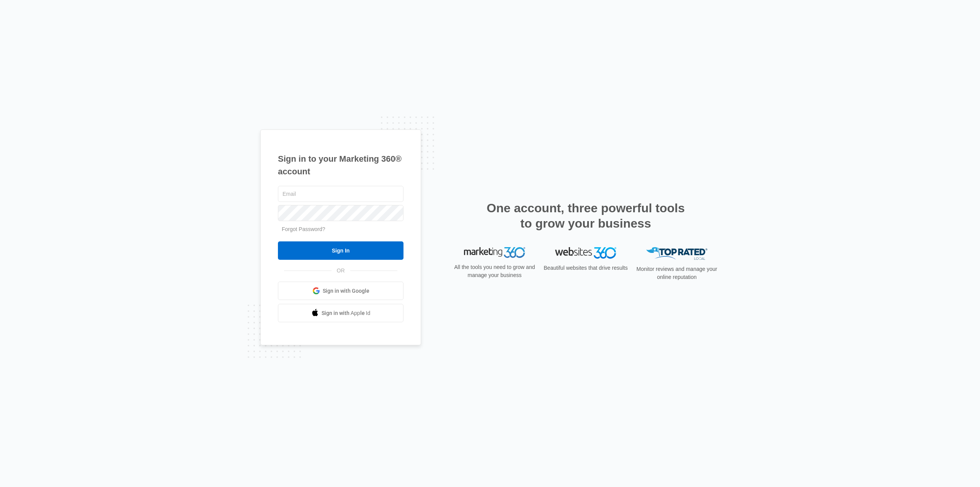 The height and width of the screenshot is (487, 980). I want to click on img: Top Rated Local, so click(676, 253).